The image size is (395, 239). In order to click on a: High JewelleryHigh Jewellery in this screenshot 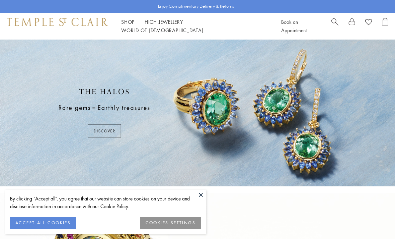, I will do `click(164, 22)`.